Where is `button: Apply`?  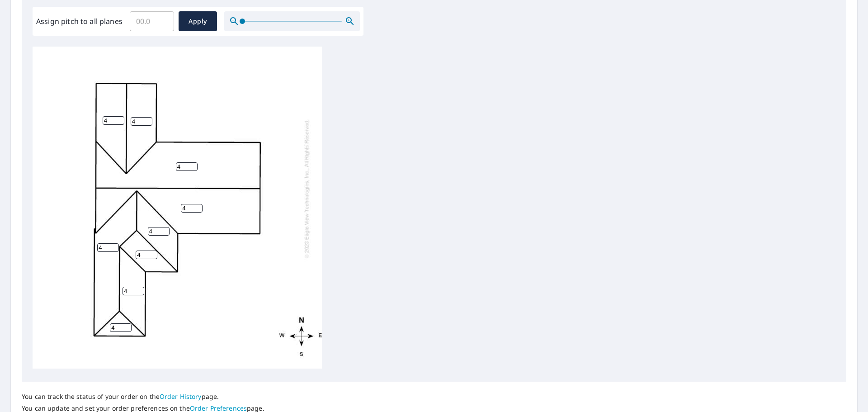
button: Apply is located at coordinates (197, 22).